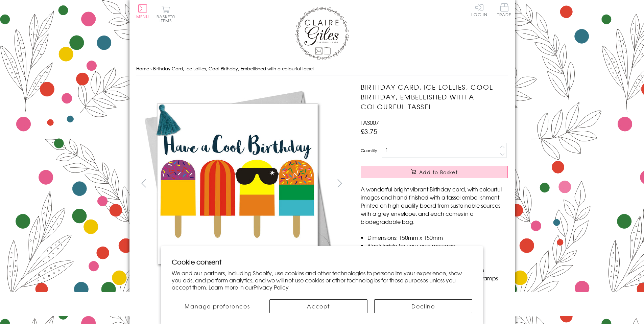 The height and width of the screenshot is (324, 644). I want to click on p: A wonderful bright vibrant Birthday card, with colourful images and hand finished with a tassel e..., so click(434, 205).